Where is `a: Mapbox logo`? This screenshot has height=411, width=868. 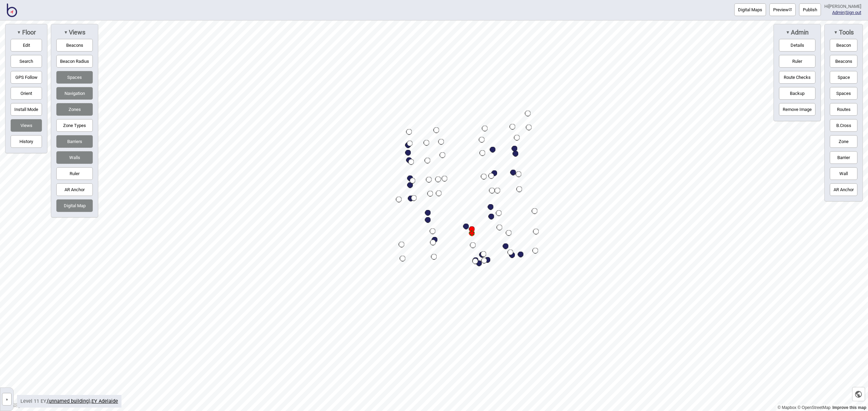
a: Mapbox logo is located at coordinates (17, 405).